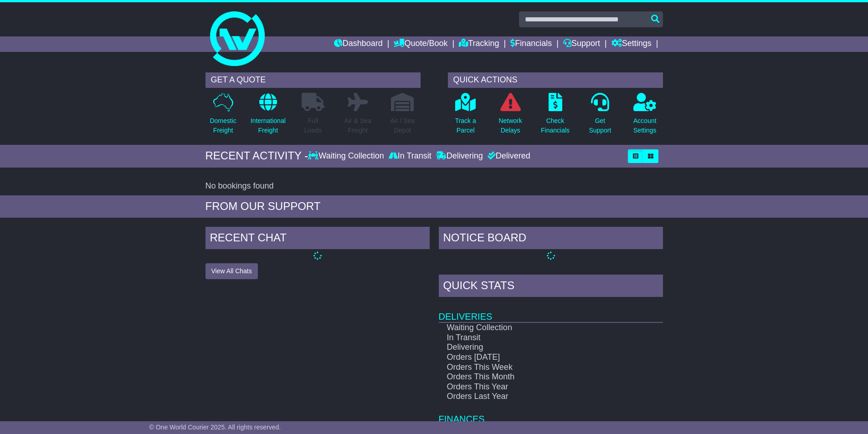 This screenshot has width=868, height=434. I want to click on td: Deliveries, so click(551, 311).